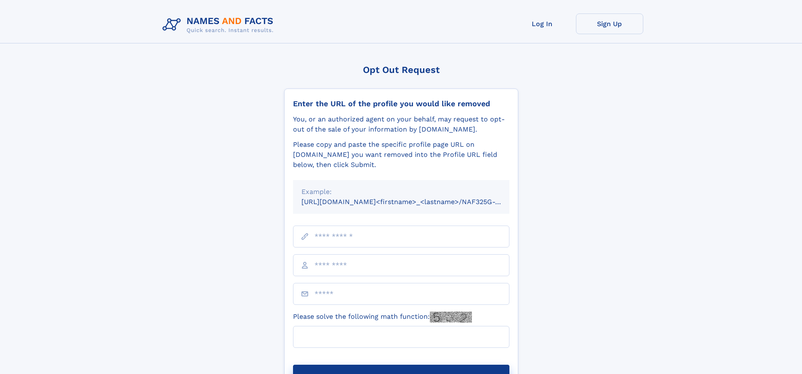  I want to click on div: Opt Out Request, so click(401, 70).